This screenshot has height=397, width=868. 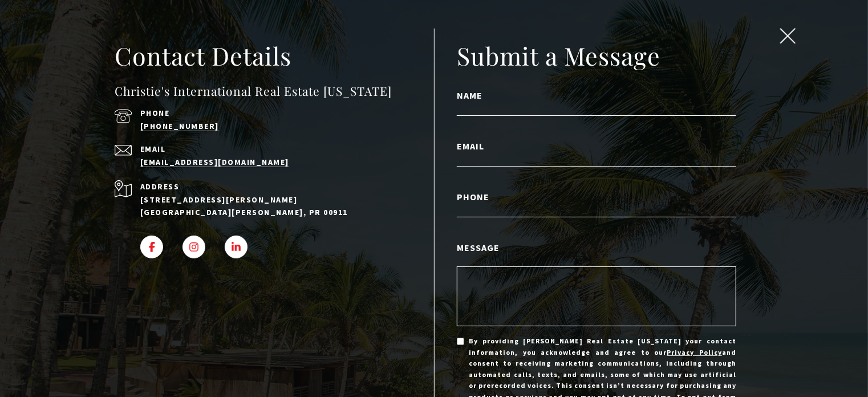 I want to click on a: LINKEDIN - open in a new tab, so click(x=236, y=247).